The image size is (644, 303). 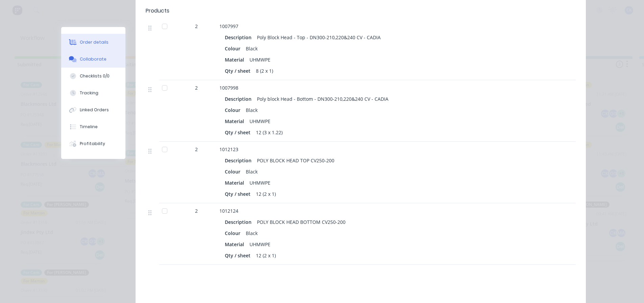 What do you see at coordinates (93, 42) in the screenshot?
I see `button: Order details` at bounding box center [93, 42].